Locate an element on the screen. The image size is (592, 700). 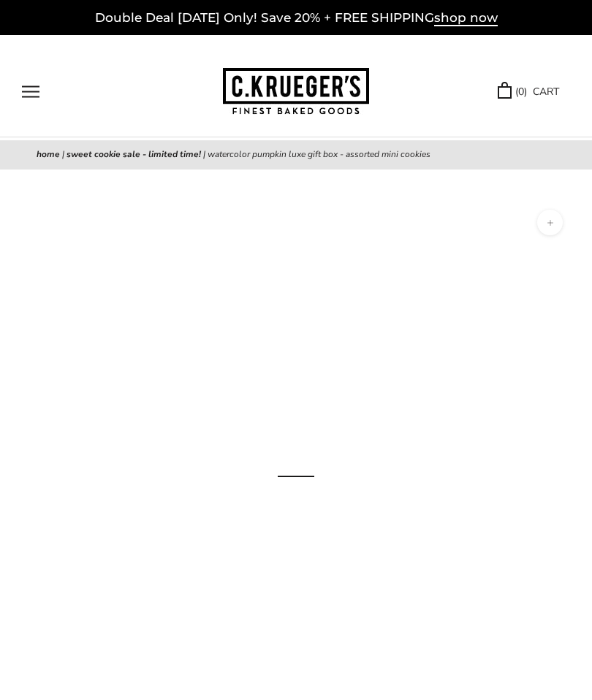
a: Sweet Cookie Sale - Limited Time! is located at coordinates (134, 154).